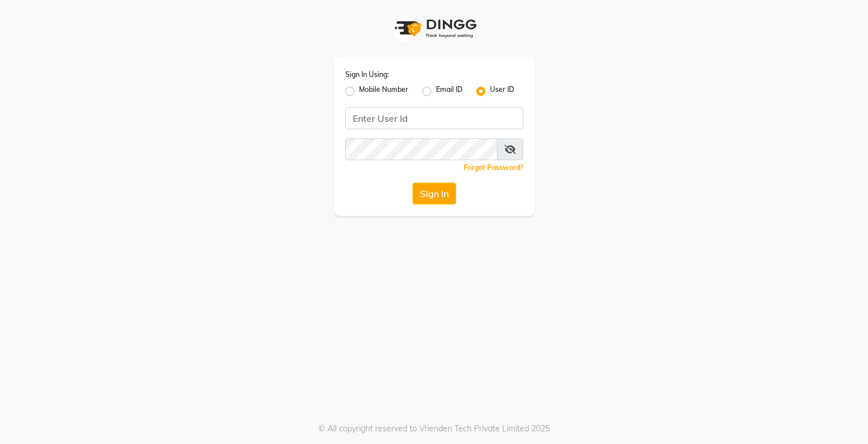 Image resolution: width=868 pixels, height=444 pixels. Describe the element at coordinates (384, 91) in the screenshot. I see `label: Mobile Number` at that location.